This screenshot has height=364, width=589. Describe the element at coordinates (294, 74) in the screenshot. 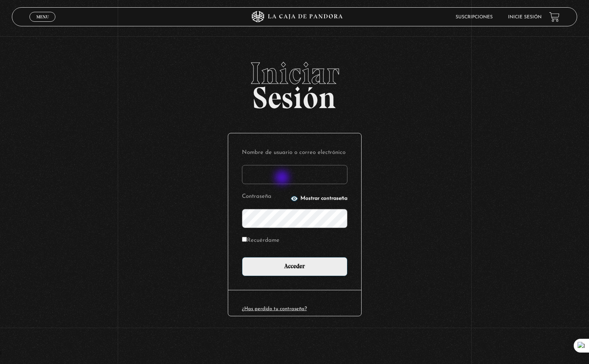

I see `span: Iniciar` at that location.